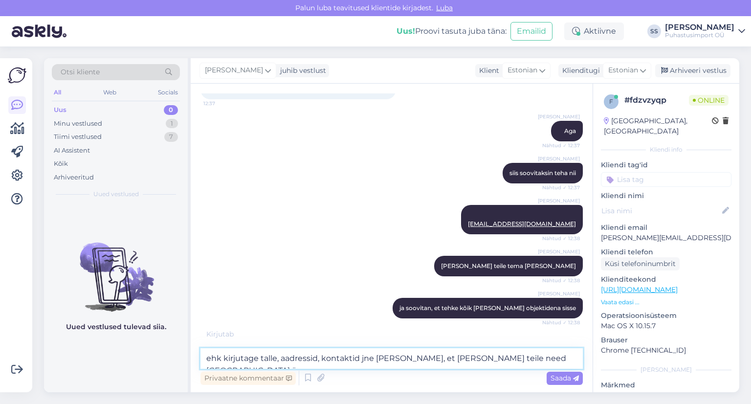 Image resolution: width=751 pixels, height=404 pixels. What do you see at coordinates (452, 31) in the screenshot?
I see `div: Proovi tasuta juba täna:` at bounding box center [452, 31].